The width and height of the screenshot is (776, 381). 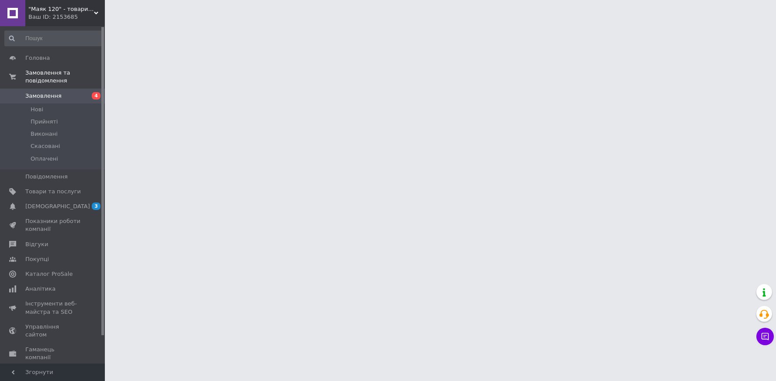 I want to click on span: Гаманець компанії, so click(x=53, y=354).